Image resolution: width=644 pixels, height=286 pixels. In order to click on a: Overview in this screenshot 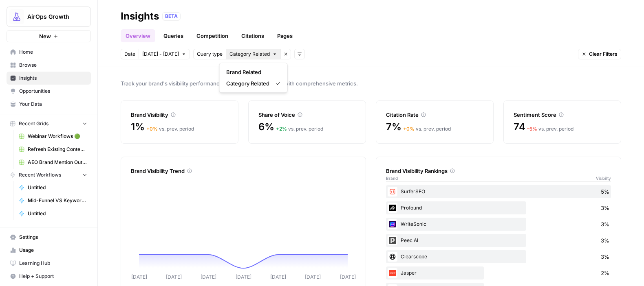, I will do `click(138, 36)`.